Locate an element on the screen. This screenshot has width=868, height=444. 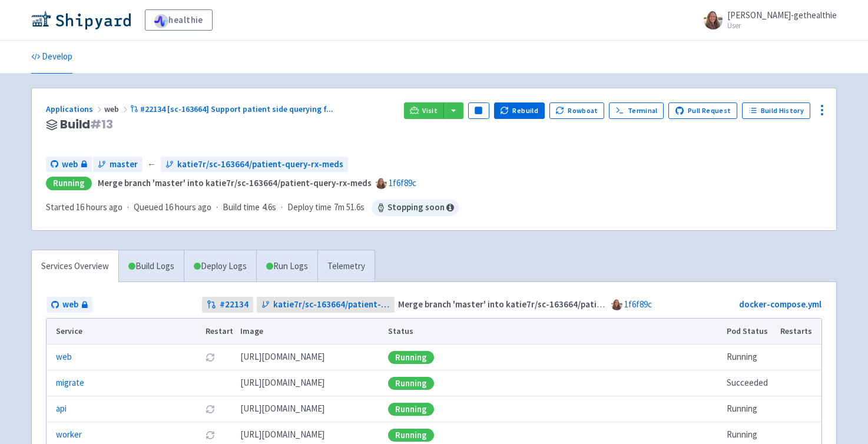
a: api is located at coordinates (61, 409).